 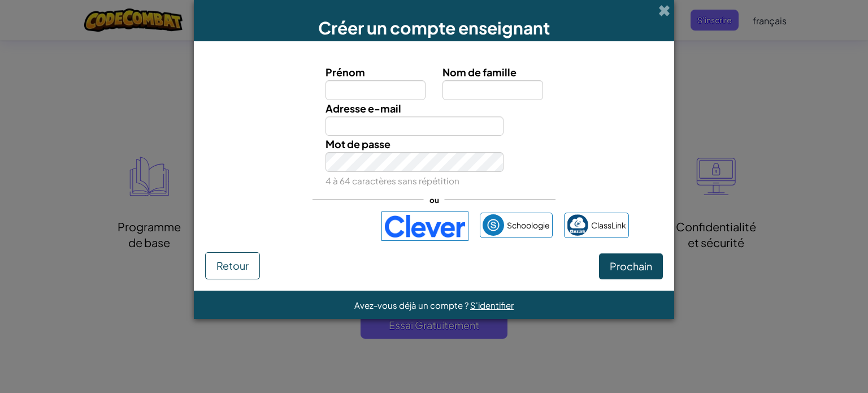 What do you see at coordinates (434, 27) in the screenshot?
I see `font: Créer un compte enseignant` at bounding box center [434, 27].